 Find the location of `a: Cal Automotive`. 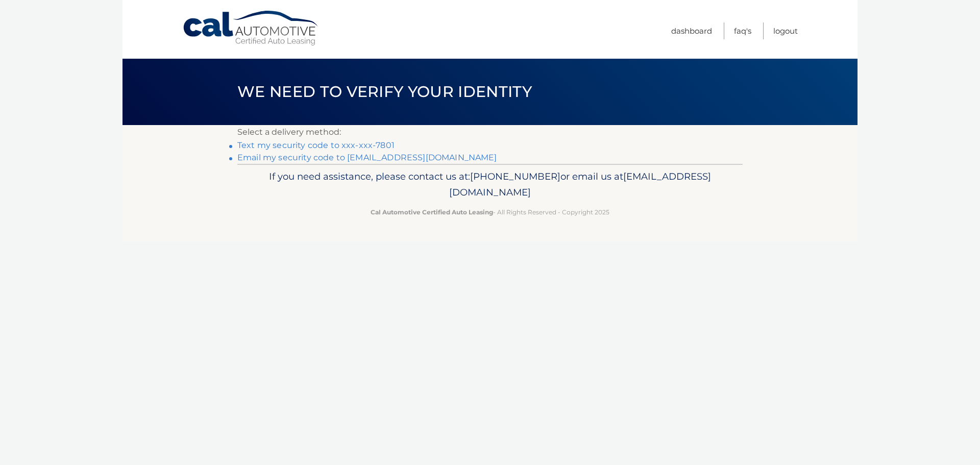

a: Cal Automotive is located at coordinates (251, 28).